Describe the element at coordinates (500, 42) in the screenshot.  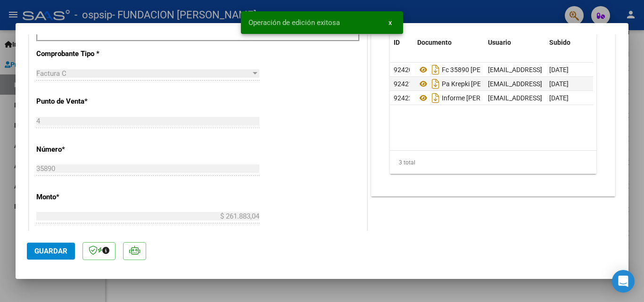
I see `span: Usuario` at that location.